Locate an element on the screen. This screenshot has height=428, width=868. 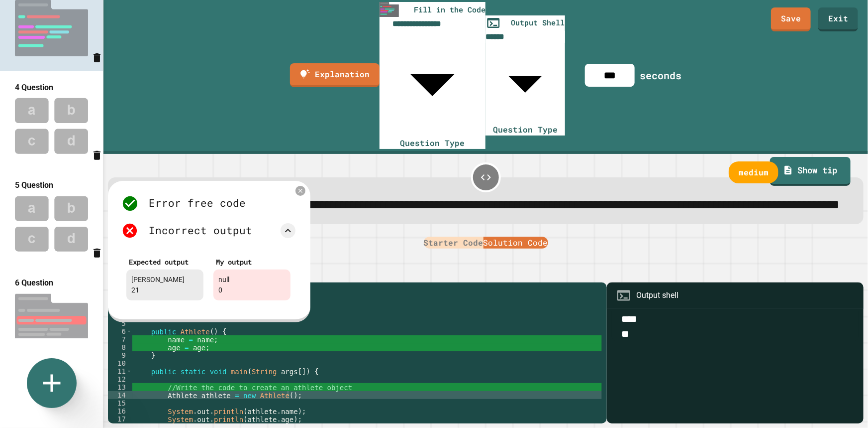
div: 14 is located at coordinates (120, 395).